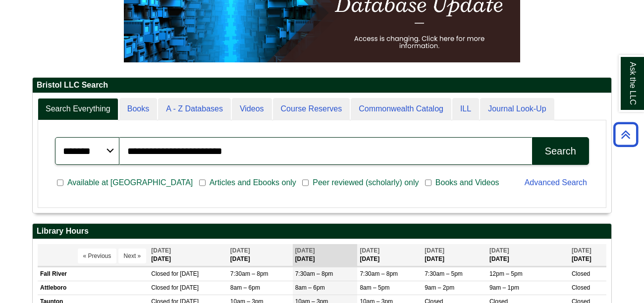 The width and height of the screenshot is (644, 303). Describe the element at coordinates (93, 275) in the screenshot. I see `td: Fall River` at that location.